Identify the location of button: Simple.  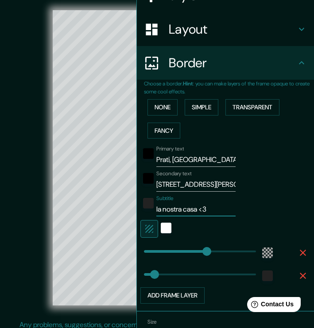
(201, 107).